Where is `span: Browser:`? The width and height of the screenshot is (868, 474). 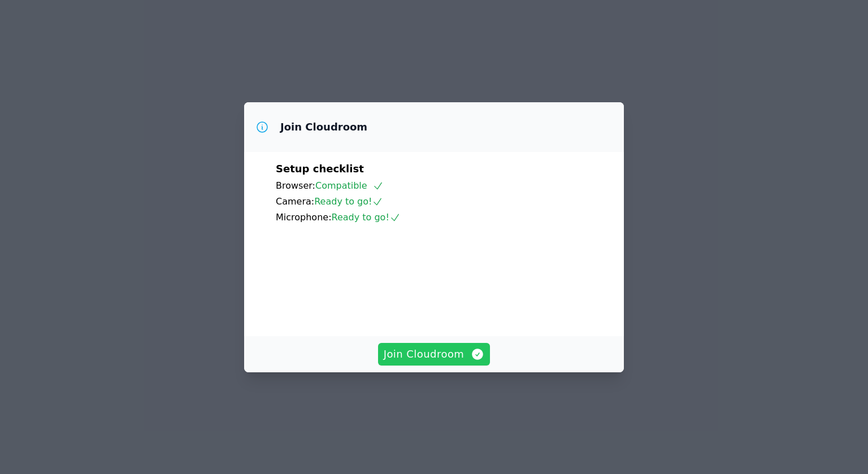
span: Browser: is located at coordinates (296, 185).